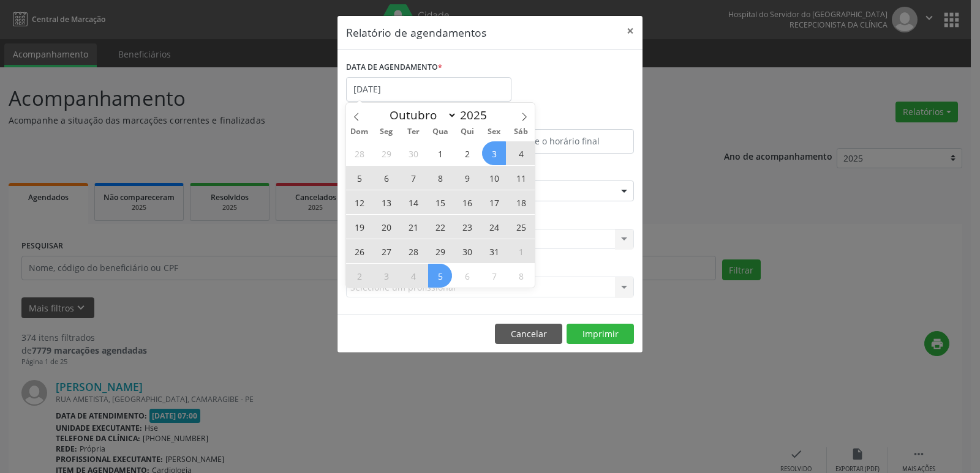  I want to click on span: Outubro 21, 2025, so click(413, 227).